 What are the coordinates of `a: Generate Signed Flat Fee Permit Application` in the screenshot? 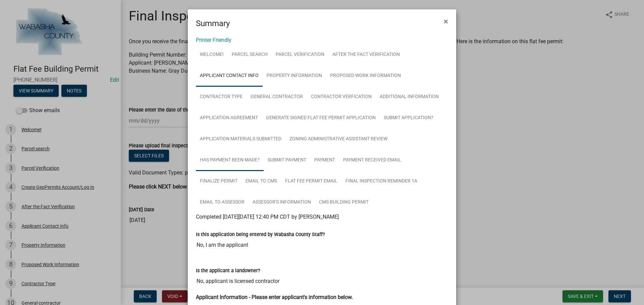 It's located at (320, 118).